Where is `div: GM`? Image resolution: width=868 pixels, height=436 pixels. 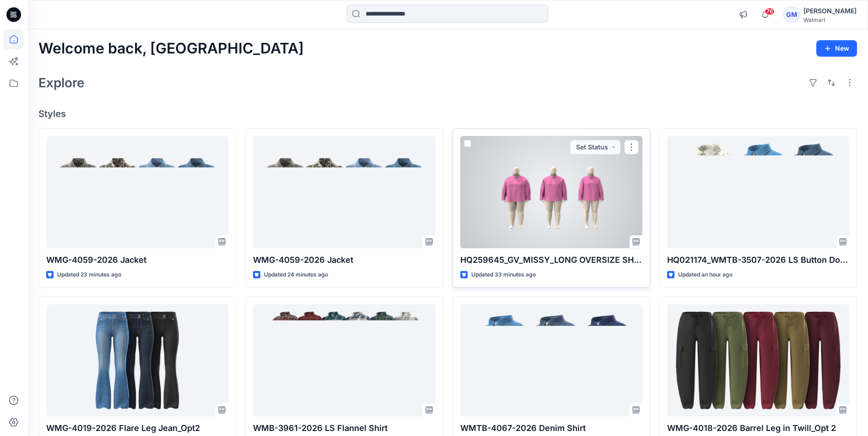 div: GM is located at coordinates (792, 14).